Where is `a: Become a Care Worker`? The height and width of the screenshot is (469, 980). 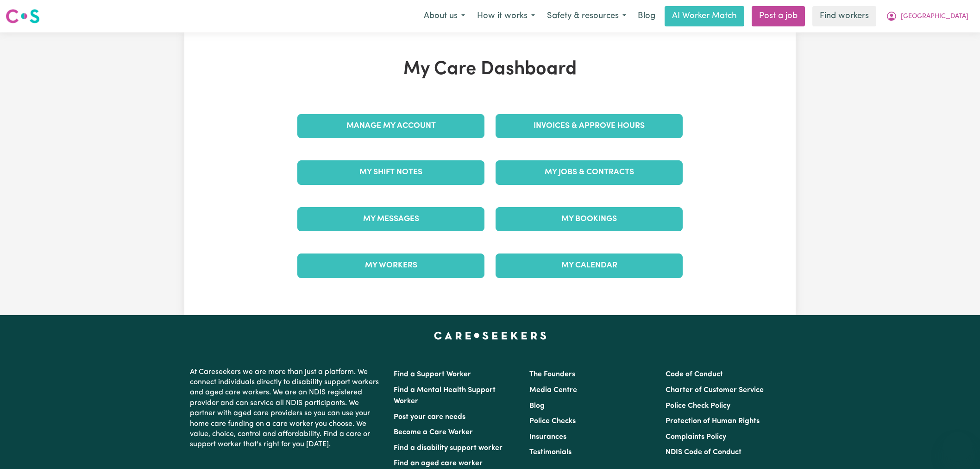
a: Become a Care Worker is located at coordinates (433, 432).